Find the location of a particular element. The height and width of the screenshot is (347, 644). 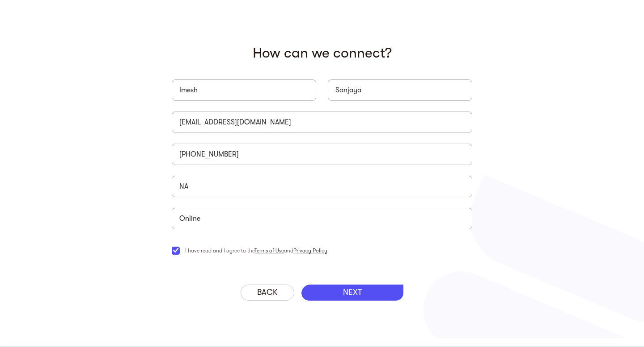

input: Phone Number is located at coordinates (322, 155).